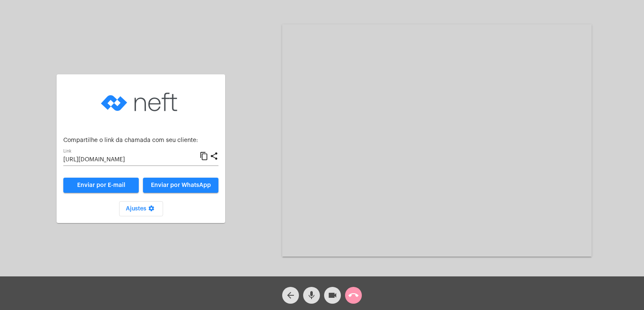 Image resolution: width=644 pixels, height=310 pixels. I want to click on span: Ajustes, so click(141, 209).